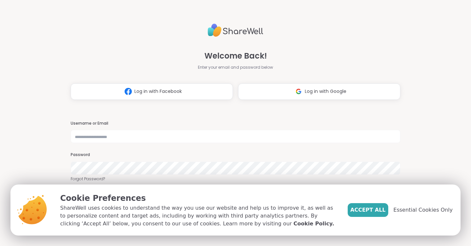 Image resolution: width=471 pixels, height=246 pixels. Describe the element at coordinates (235, 67) in the screenshot. I see `span: Enter your email and password below` at that location.